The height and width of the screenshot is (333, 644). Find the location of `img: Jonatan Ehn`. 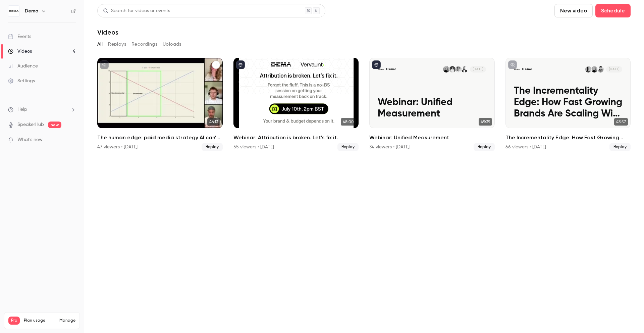

img: Jonatan Ehn is located at coordinates (458, 69).